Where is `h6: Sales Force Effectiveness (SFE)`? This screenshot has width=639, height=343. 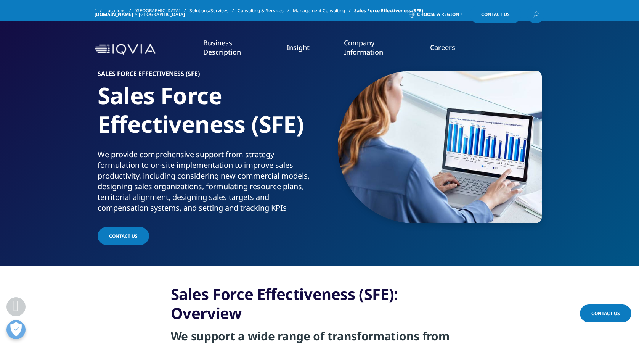
h6: Sales Force Effectiveness (SFE) is located at coordinates (207, 76).